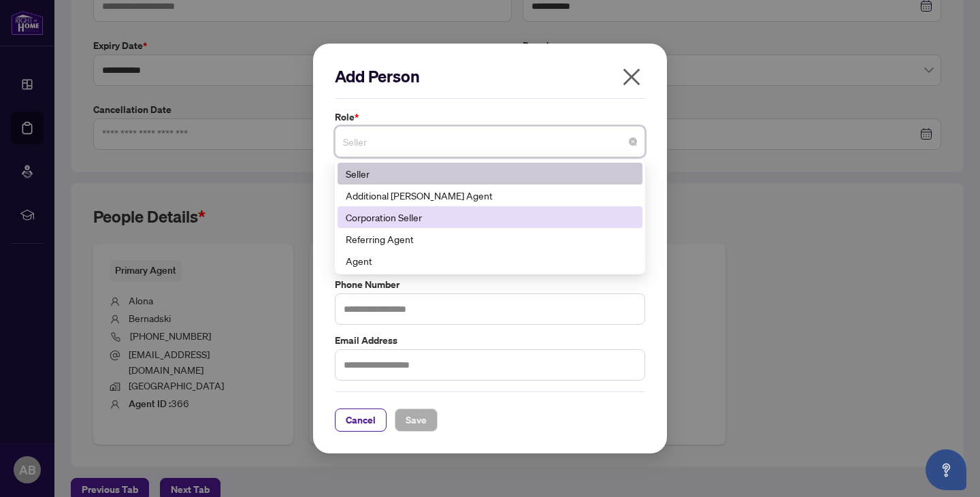  What do you see at coordinates (490, 117) in the screenshot?
I see `label: Role` at bounding box center [490, 117].